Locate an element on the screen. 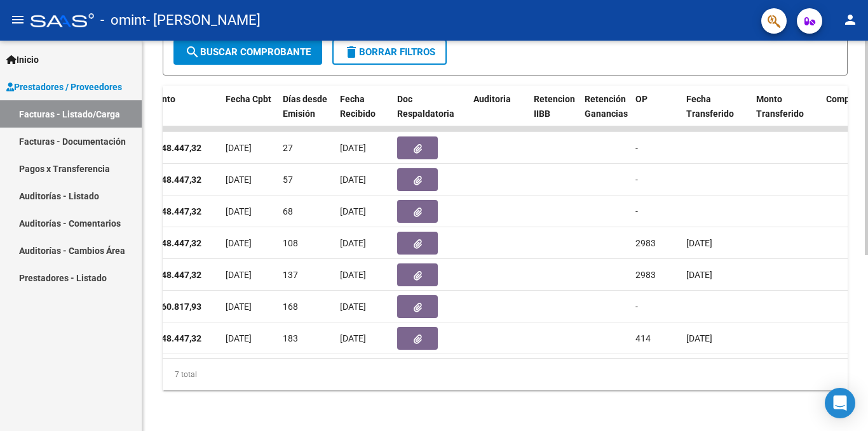  span: 27 is located at coordinates (287, 148).